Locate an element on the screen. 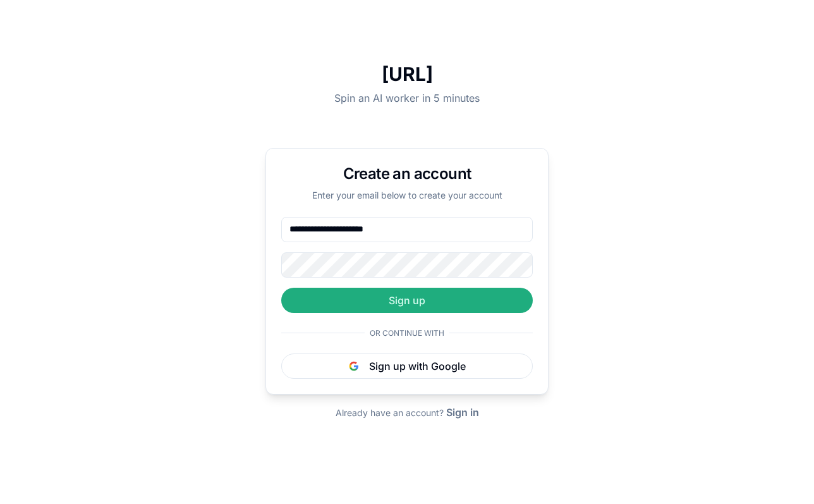 Image resolution: width=814 pixels, height=504 pixels. p: Spin an AI worker in 5 minutes is located at coordinates (407, 98).